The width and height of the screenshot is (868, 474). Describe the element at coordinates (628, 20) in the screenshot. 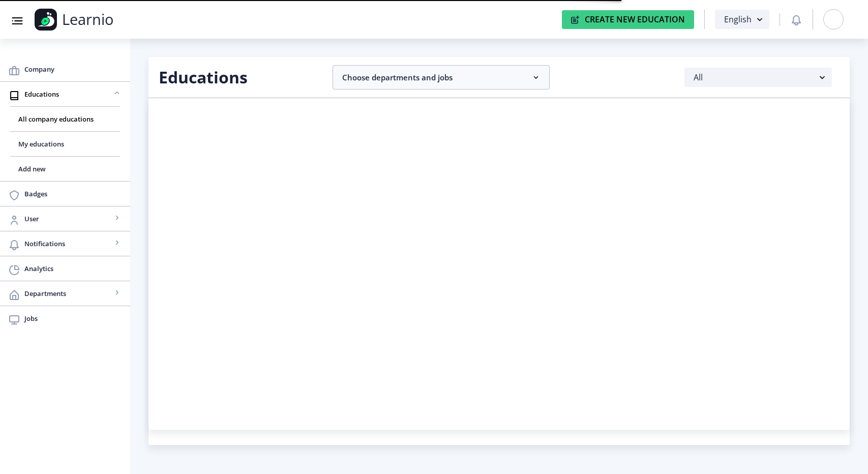

I see `button: Create New Education` at that location.